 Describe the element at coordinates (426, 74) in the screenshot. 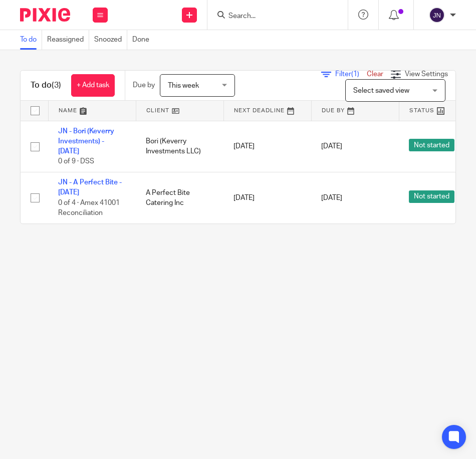

I see `span: View Settings` at that location.